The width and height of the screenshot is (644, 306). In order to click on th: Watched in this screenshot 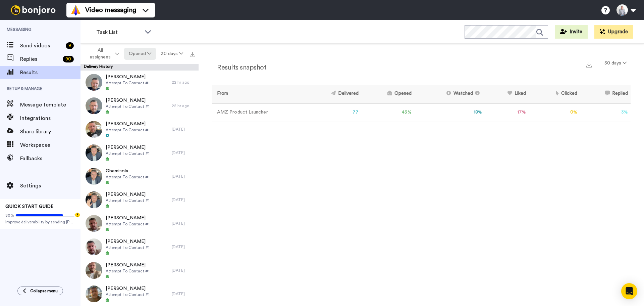, I will do `click(450, 94)`.